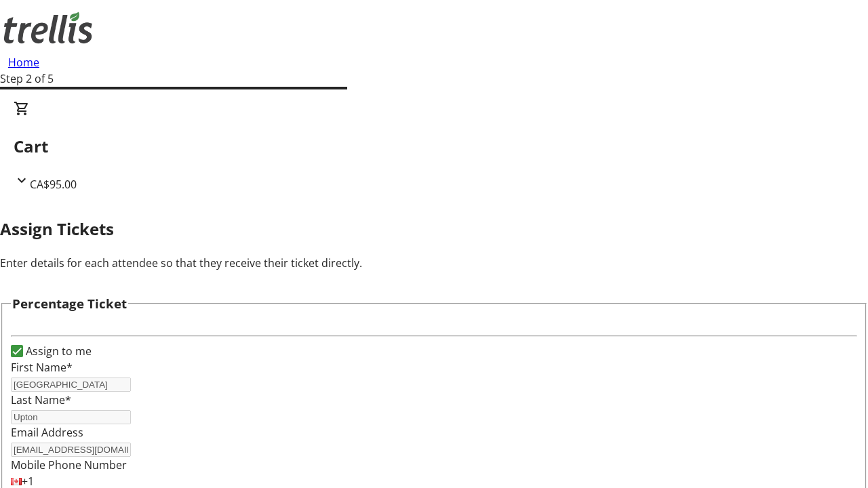  I want to click on h2: Cart, so click(434, 146).